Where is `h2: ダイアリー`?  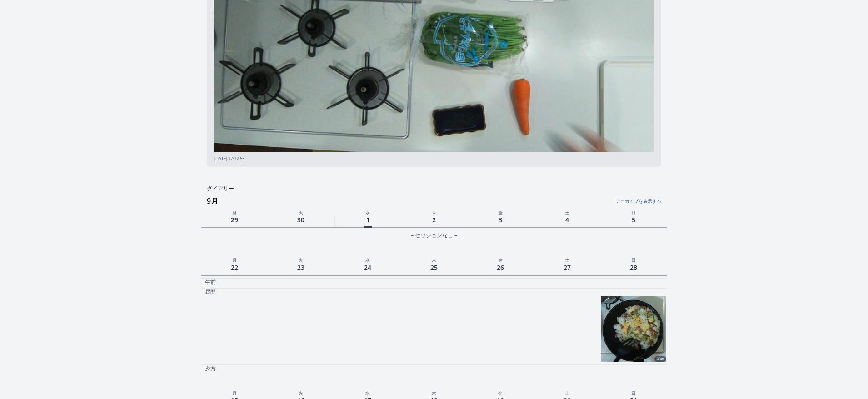 h2: ダイアリー is located at coordinates (434, 188).